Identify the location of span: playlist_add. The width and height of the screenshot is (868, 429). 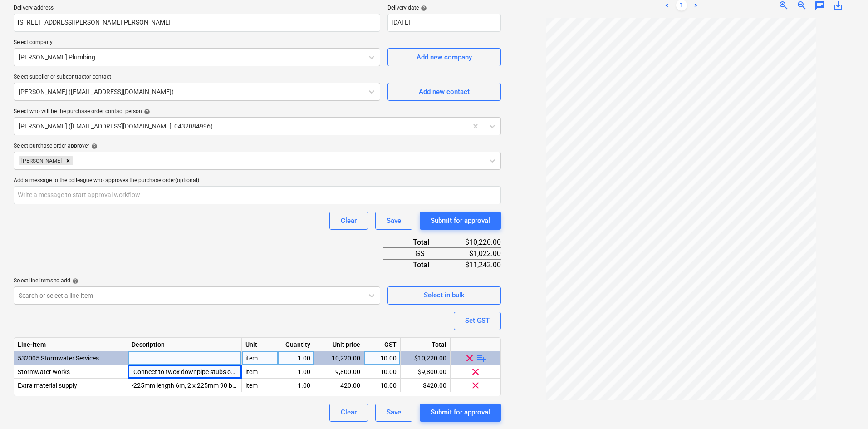
(482, 357).